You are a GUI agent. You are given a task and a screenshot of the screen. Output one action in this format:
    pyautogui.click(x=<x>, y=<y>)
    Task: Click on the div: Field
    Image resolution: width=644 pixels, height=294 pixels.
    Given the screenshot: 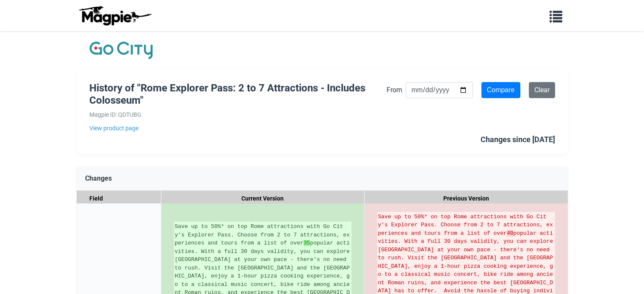 What is the action you would take?
    pyautogui.click(x=119, y=198)
    